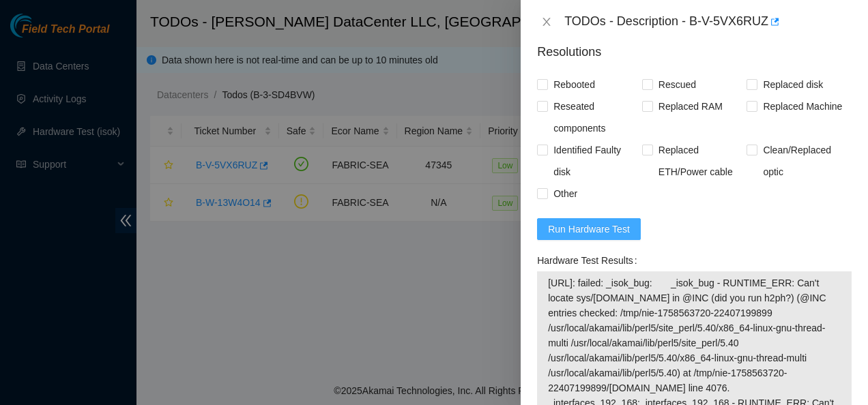 This screenshot has width=868, height=405. I want to click on p: Resolutions, so click(694, 47).